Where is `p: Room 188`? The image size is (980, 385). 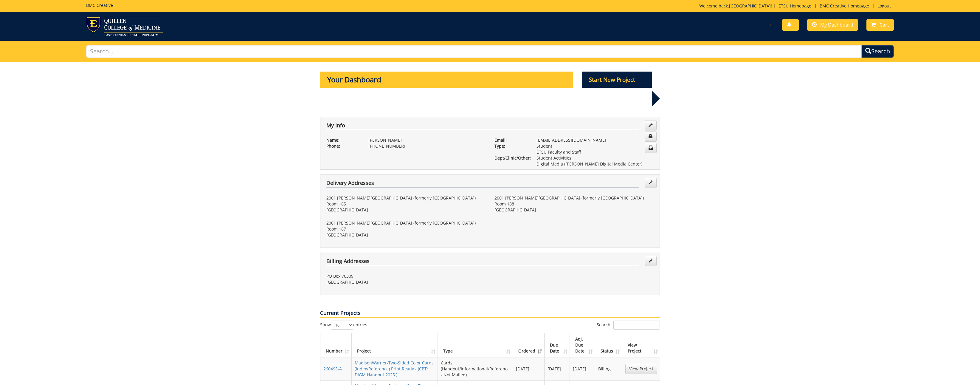
p: Room 188 is located at coordinates (574, 204).